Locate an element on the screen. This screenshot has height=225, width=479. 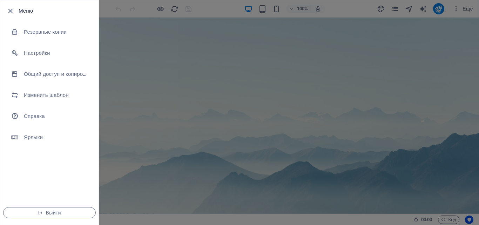
h6: Резервные копии is located at coordinates (56, 32).